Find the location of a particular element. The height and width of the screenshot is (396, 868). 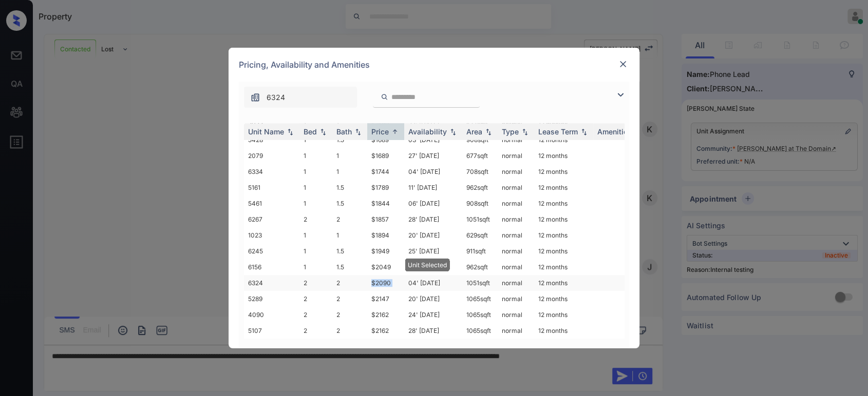

div: Unit Name is located at coordinates (266, 131).